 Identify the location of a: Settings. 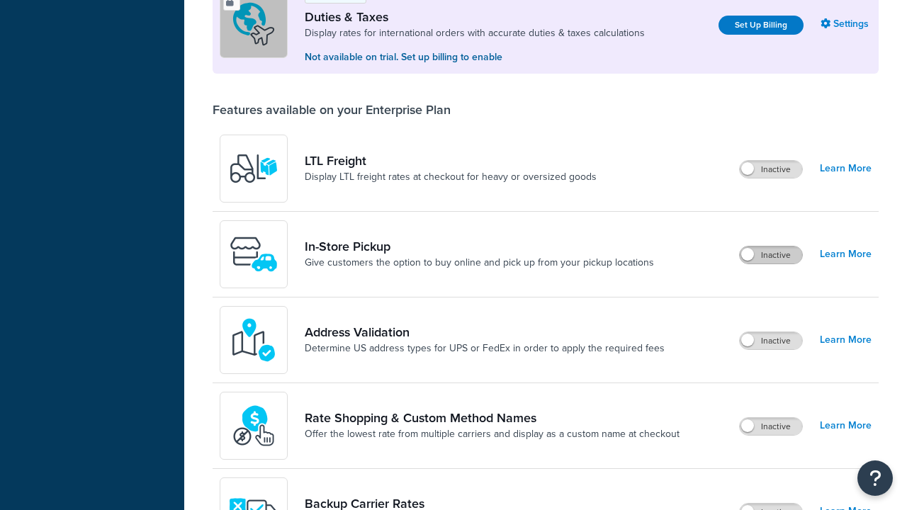
(846, 24).